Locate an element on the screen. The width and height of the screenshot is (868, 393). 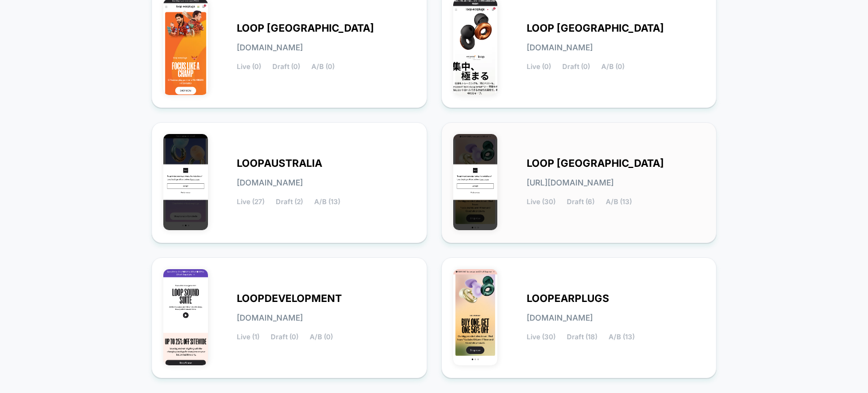
span: LOOPDEVELOPMENT is located at coordinates (289, 298).